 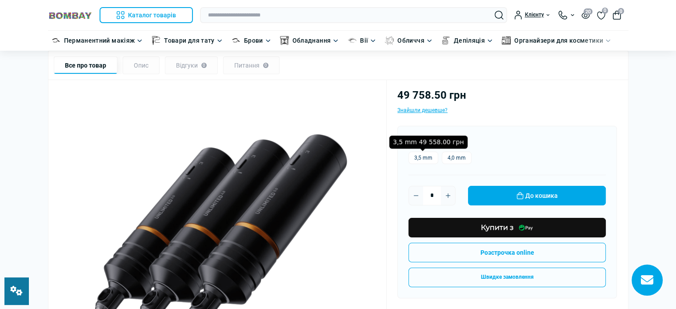 I want to click on a: Товари для тату, so click(x=189, y=40).